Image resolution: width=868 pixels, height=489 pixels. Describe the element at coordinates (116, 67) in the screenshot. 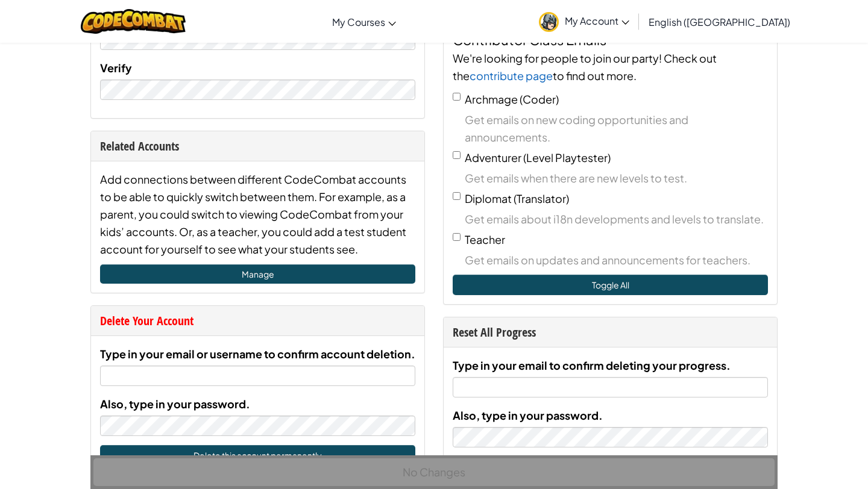

I see `label: Verify` at that location.